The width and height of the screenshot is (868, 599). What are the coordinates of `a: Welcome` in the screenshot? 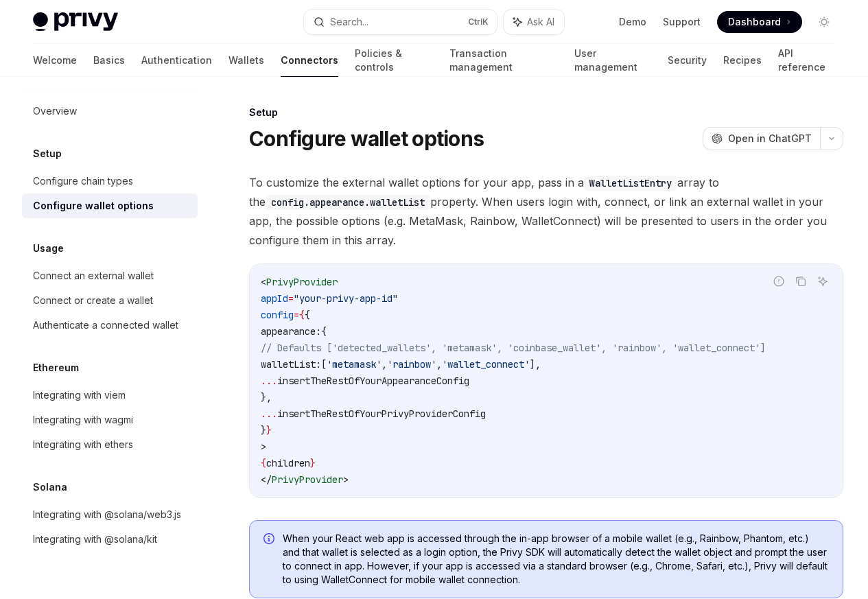 It's located at (55, 60).